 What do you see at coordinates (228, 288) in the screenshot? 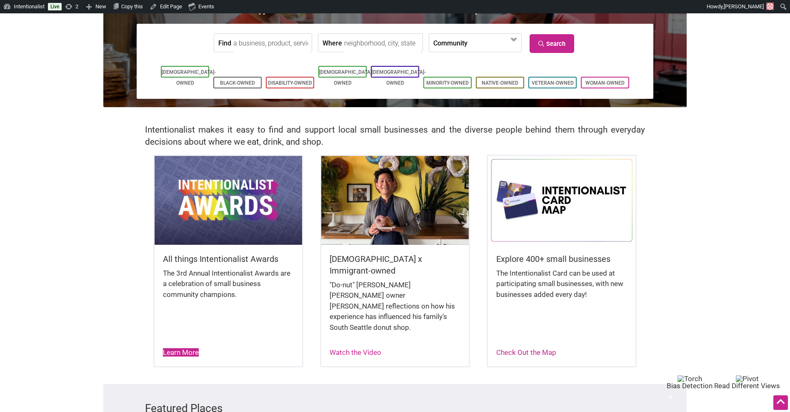
I see `div: The 3rd Annual Intentionalist Awards are a celebration of small business community champions.` at bounding box center [228, 288].